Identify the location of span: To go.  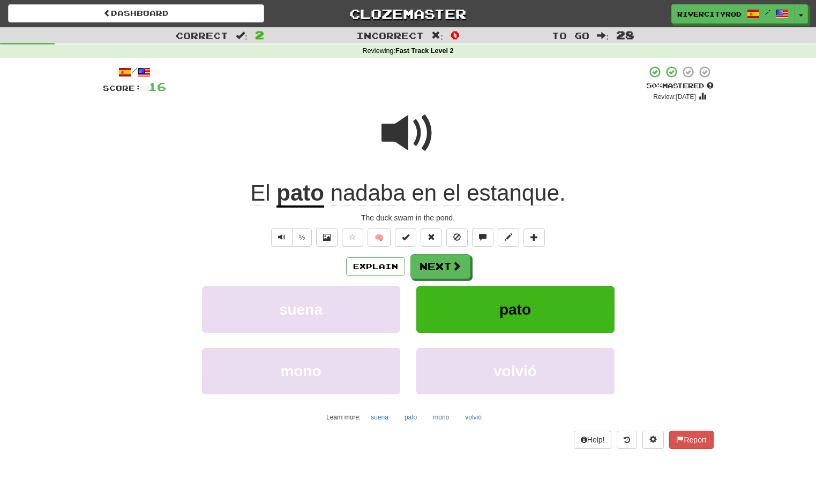
(570, 35).